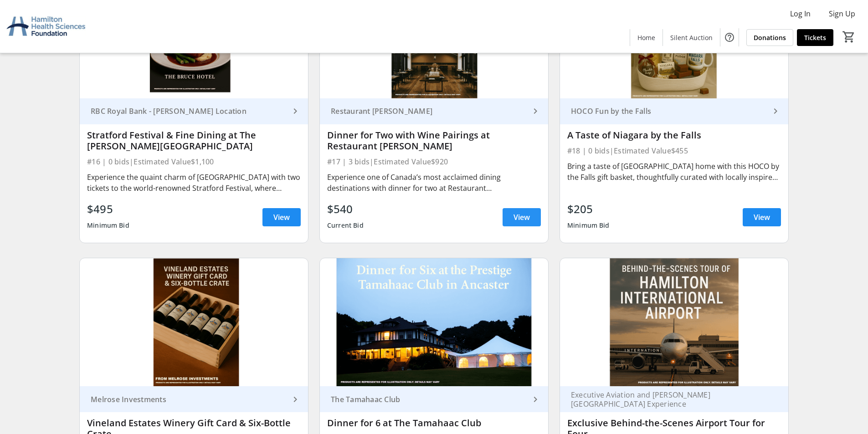 This screenshot has height=434, width=868. I want to click on div: A Taste of Niagara by the Falls, so click(674, 135).